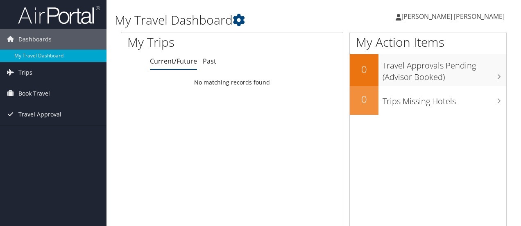  What do you see at coordinates (186, 42) in the screenshot?
I see `h1: My Trips` at bounding box center [186, 42].